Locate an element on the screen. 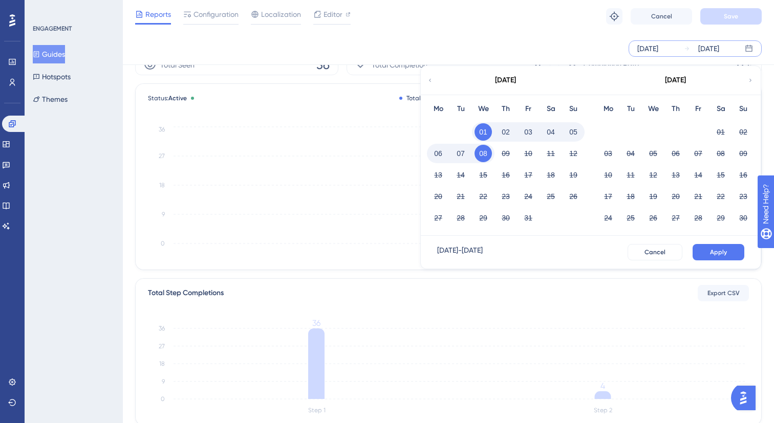 This screenshot has height=423, width=774. button: 08 is located at coordinates (721, 154).